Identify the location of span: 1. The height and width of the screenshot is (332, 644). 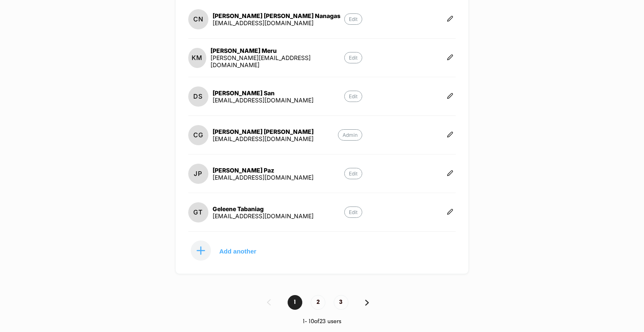
(295, 302).